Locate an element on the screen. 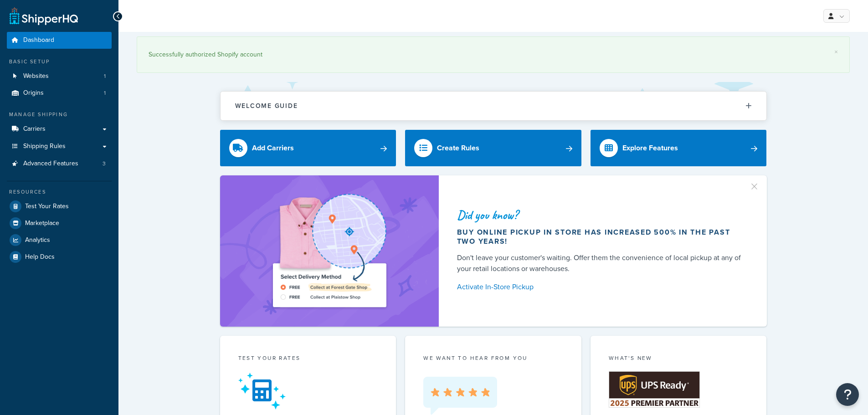  li: Analytics is located at coordinates (59, 240).